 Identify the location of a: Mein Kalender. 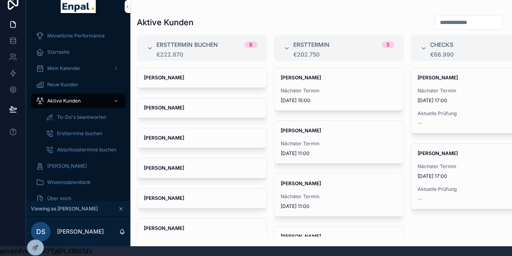
(78, 68).